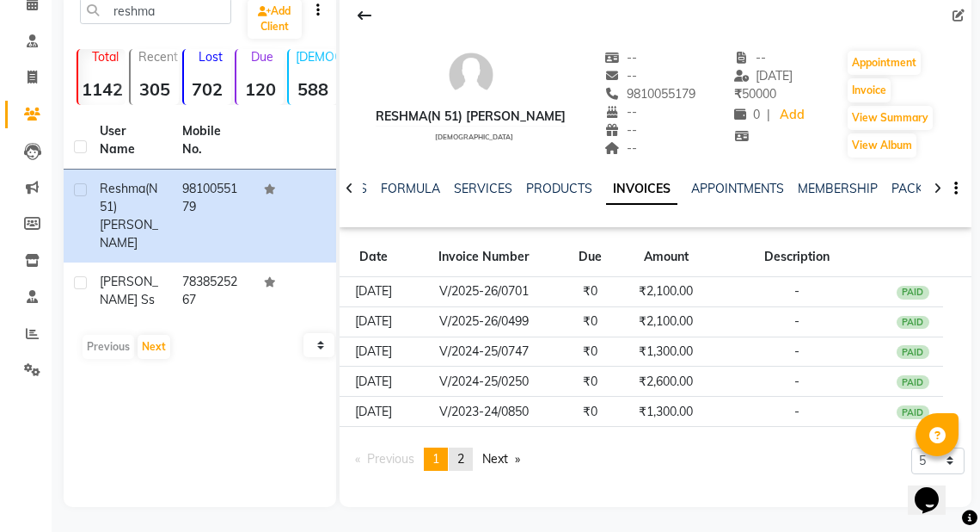 Image resolution: width=980 pixels, height=532 pixels. What do you see at coordinates (890, 118) in the screenshot?
I see `button: View Summary` at bounding box center [890, 118].